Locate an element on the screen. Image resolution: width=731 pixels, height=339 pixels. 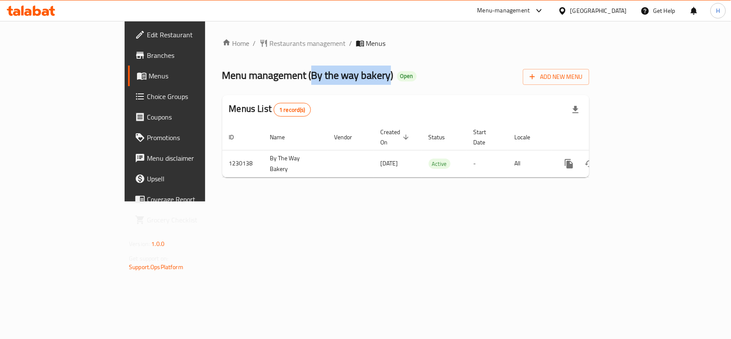
h2: Menus List is located at coordinates (270, 109).